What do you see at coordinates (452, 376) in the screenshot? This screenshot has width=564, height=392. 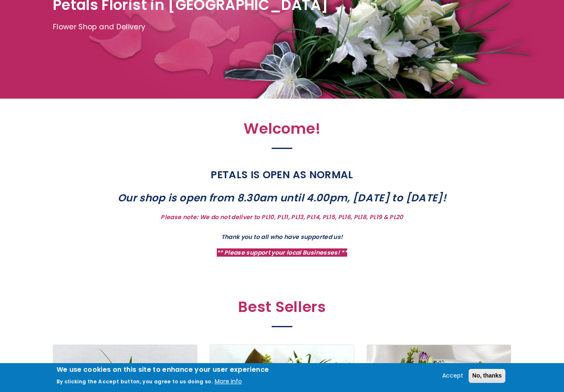 I see `button: Accept` at bounding box center [452, 376].